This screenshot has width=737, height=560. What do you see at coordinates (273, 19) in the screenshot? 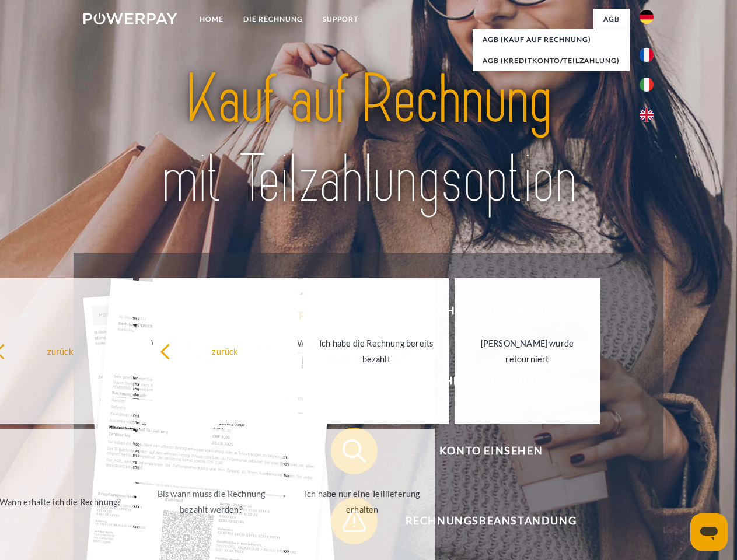
I see `a: DIE RECHNUNG` at bounding box center [273, 19].